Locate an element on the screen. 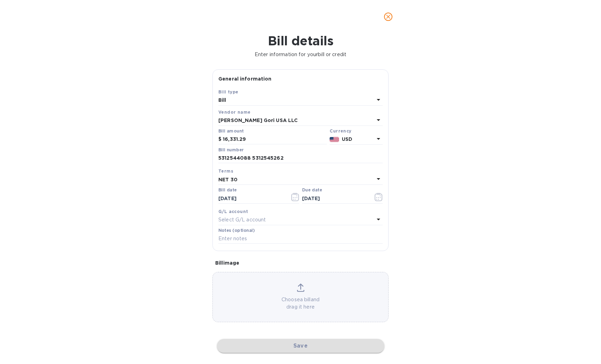  input: $ Enter bill amount is located at coordinates (275, 139).